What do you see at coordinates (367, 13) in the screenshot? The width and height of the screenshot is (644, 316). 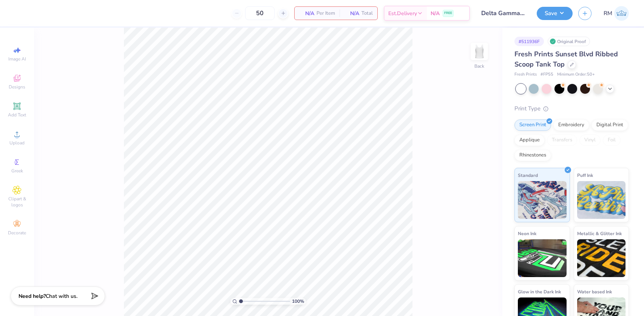 I see `span: Total` at bounding box center [367, 13].